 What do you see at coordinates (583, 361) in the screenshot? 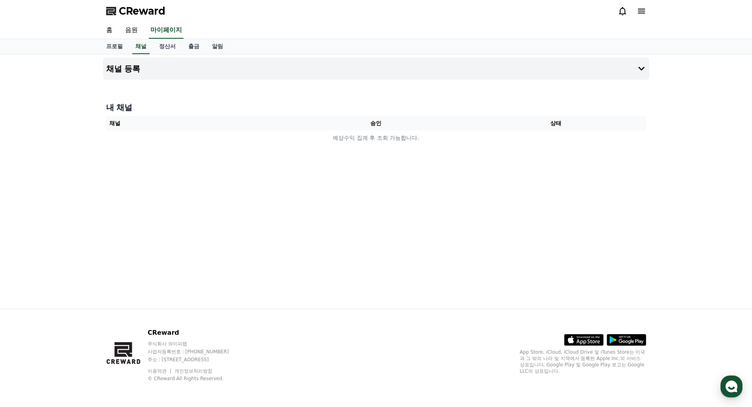
I see `p: App Store, iCloud, iCloud Drive 및 iTunes Store는 미국과 그 밖의 나라 및 지역에서 등록된 Apple Inc.의 서비스 상표입니다. Goo...` at bounding box center [583, 361].